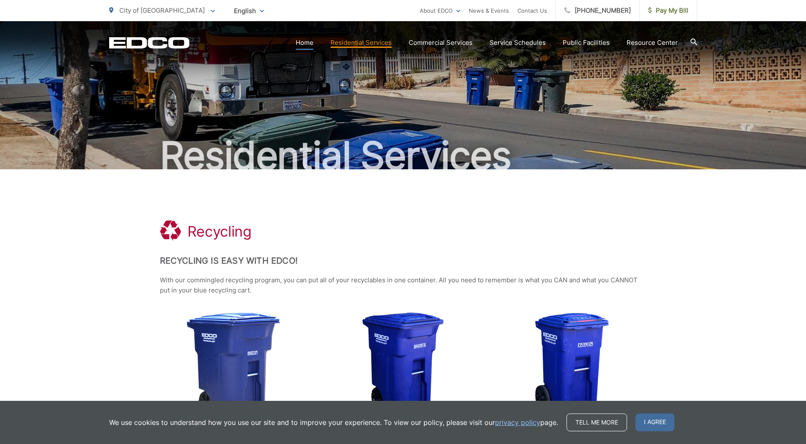 The width and height of the screenshot is (806, 444). Describe the element at coordinates (440, 11) in the screenshot. I see `a: About EDCO` at that location.